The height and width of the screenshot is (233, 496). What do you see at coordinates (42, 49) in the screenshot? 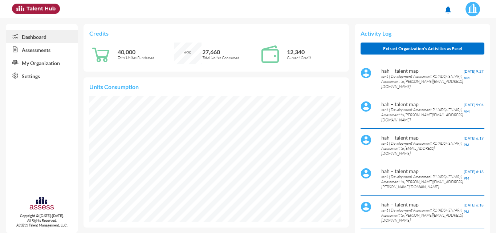
I see `a: Assessments` at bounding box center [42, 49].